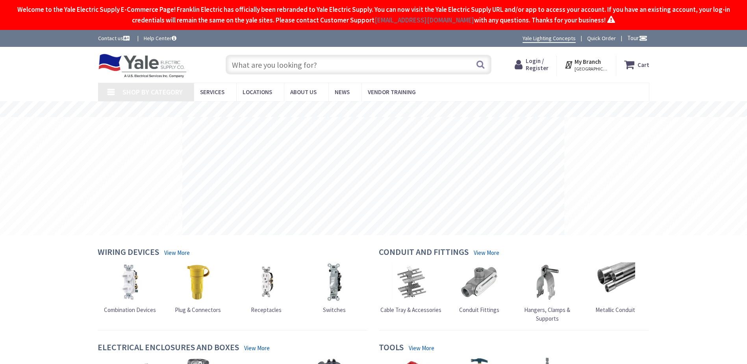  Describe the element at coordinates (411, 288) in the screenshot. I see `a: Cable Tray & Accessories Cable Tray & Accessories` at that location.